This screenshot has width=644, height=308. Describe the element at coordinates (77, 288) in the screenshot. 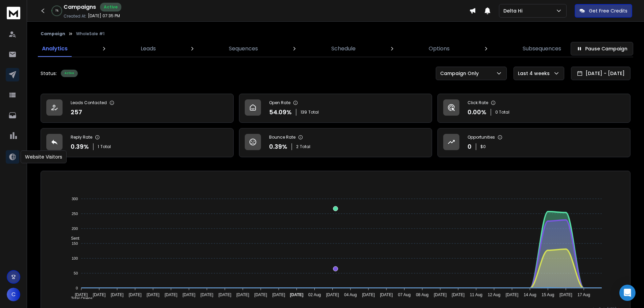

I see `tspan: 0` at that location.